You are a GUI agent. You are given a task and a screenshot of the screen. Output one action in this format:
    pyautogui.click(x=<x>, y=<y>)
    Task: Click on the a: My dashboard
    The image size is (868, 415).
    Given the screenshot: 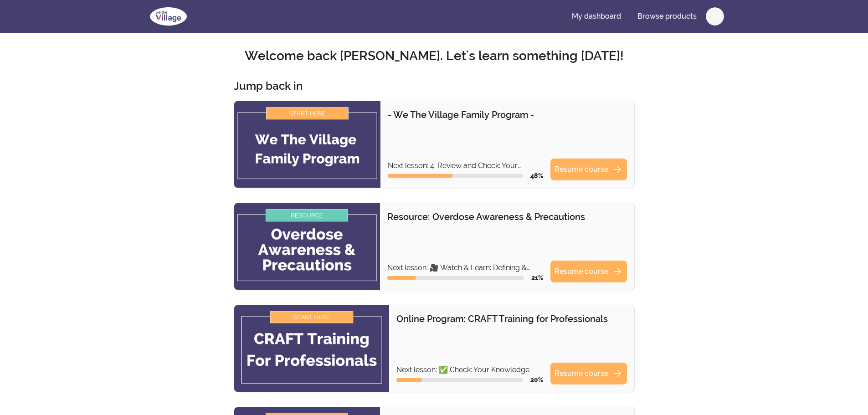 What is the action you would take?
    pyautogui.click(x=596, y=16)
    